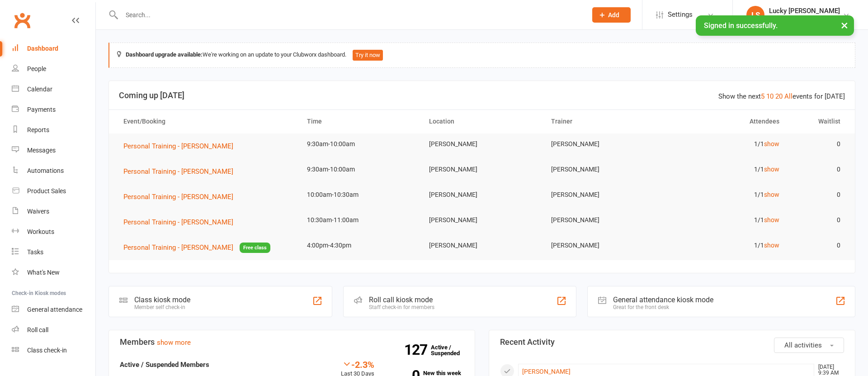  What do you see at coordinates (360, 194) in the screenshot?
I see `td: 10:00am-10:30am` at bounding box center [360, 194].